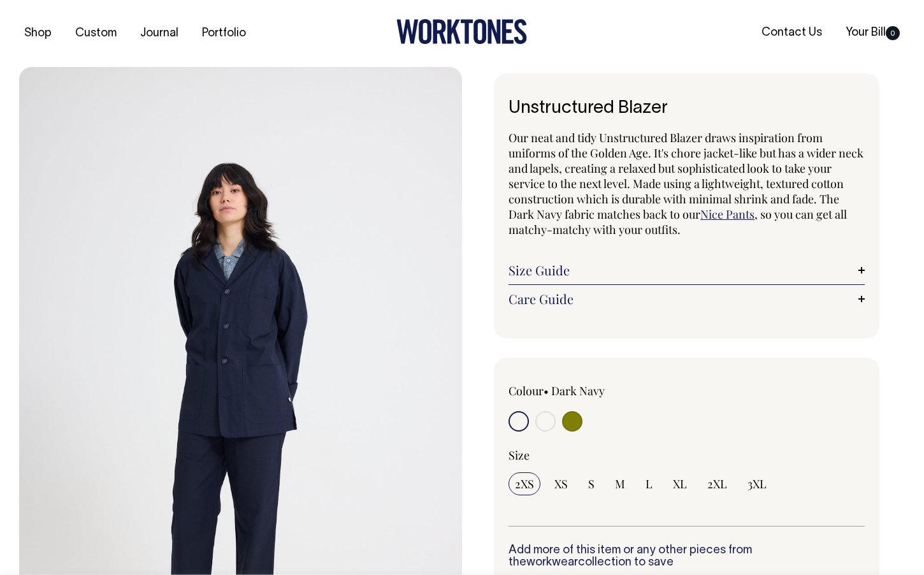 This screenshot has height=575, width=924. What do you see at coordinates (525, 484) in the screenshot?
I see `input: 2XS` at bounding box center [525, 484].